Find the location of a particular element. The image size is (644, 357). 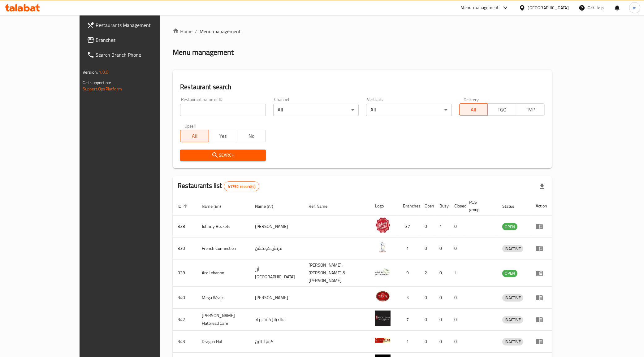

th: Busy is located at coordinates (442, 206).